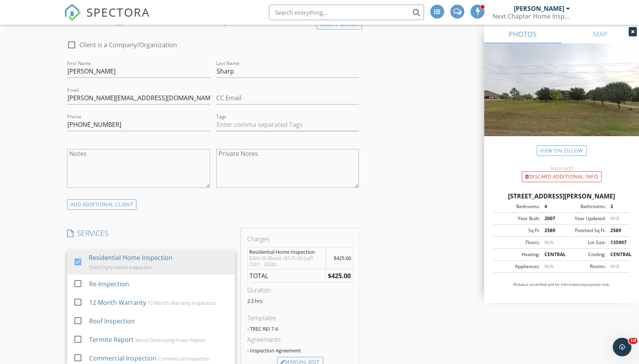  What do you see at coordinates (182, 303) in the screenshot?
I see `div: 12 Month Warranty Inspection` at bounding box center [182, 303].